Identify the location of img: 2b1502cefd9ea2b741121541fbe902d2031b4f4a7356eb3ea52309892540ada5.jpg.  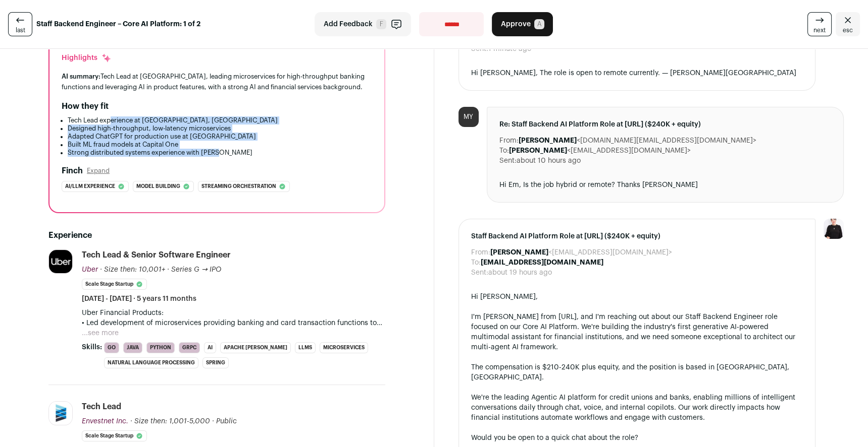
(61, 414).